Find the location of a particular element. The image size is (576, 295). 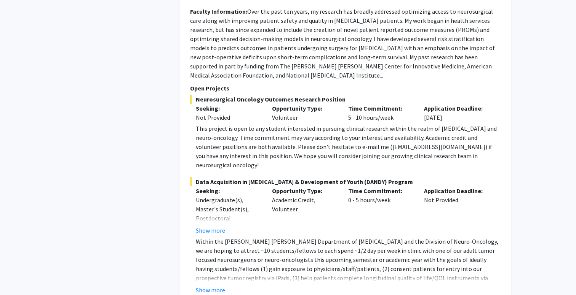

span: Neurosurgical Oncology Outcomes Research Position is located at coordinates (345, 99).